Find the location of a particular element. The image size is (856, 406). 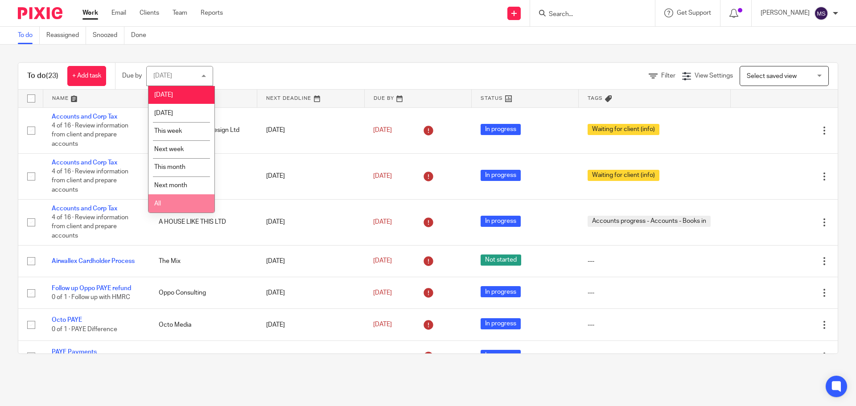

h1: To do is located at coordinates (43, 76).